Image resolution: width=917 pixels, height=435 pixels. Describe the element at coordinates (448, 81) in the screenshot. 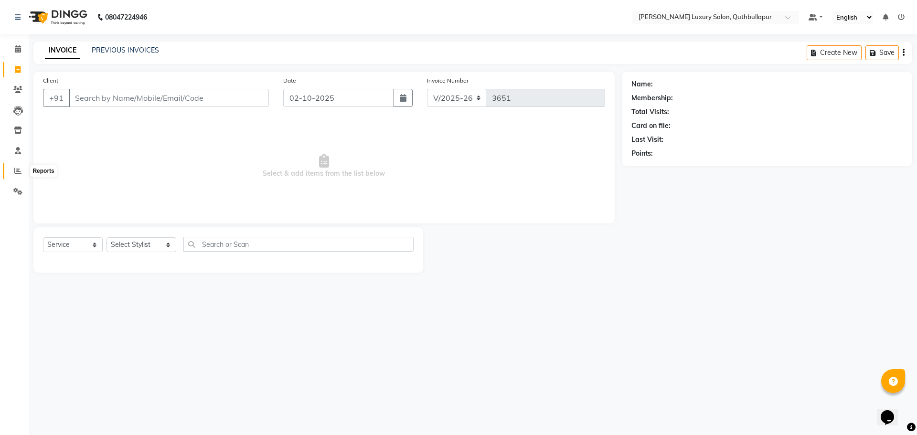

I see `label: Invoice Number` at that location.